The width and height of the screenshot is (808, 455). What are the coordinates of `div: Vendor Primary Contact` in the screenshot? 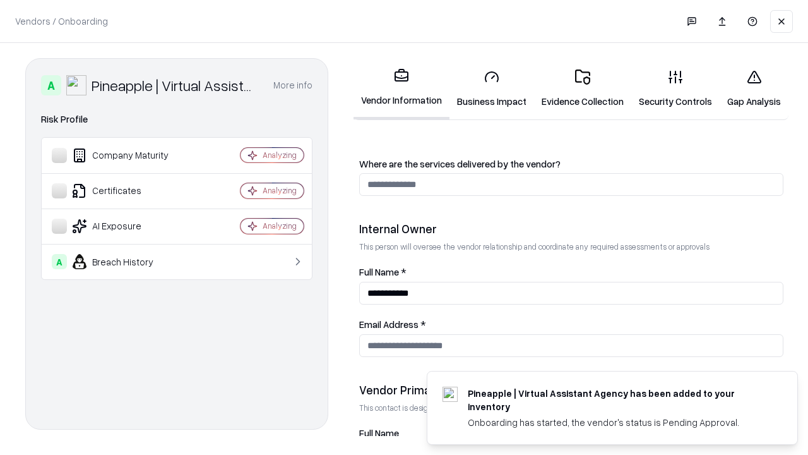 It's located at (571, 390).